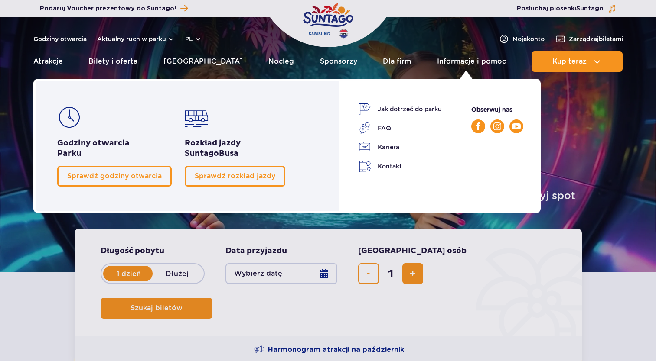  What do you see at coordinates (577, 62) in the screenshot?
I see `button: Kup teraz` at bounding box center [577, 62].